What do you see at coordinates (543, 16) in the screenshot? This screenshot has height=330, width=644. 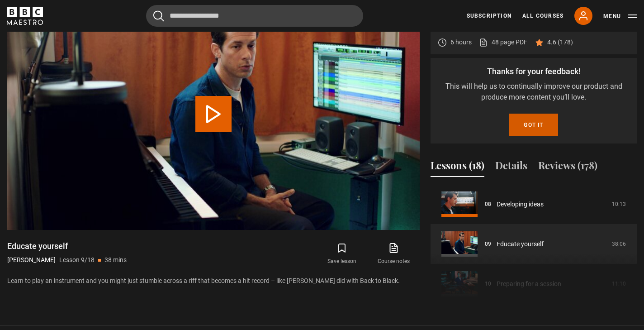 I see `a: All Courses` at bounding box center [543, 16].